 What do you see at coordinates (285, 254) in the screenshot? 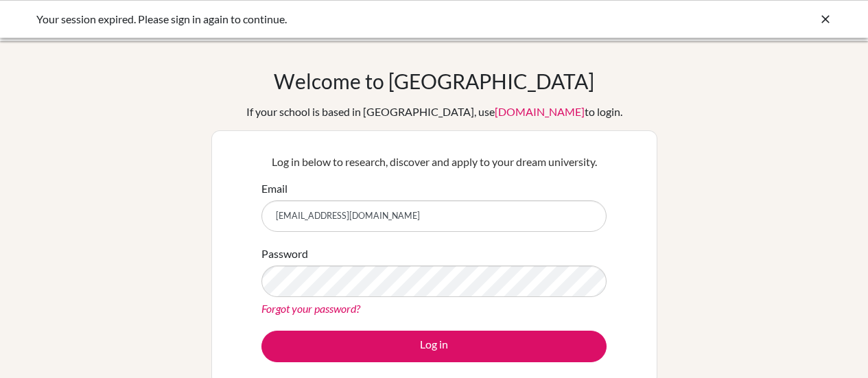
I see `label: Password` at bounding box center [285, 254].